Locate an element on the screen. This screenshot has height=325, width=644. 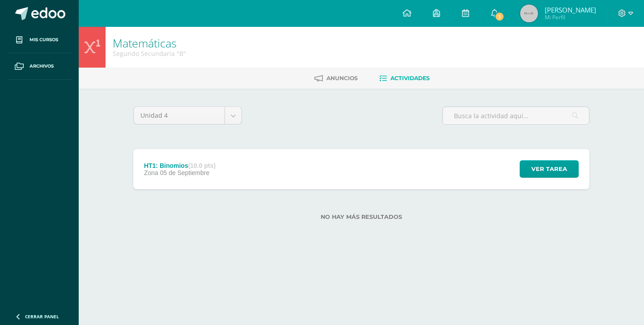
a: Matemáticas is located at coordinates (144, 43).